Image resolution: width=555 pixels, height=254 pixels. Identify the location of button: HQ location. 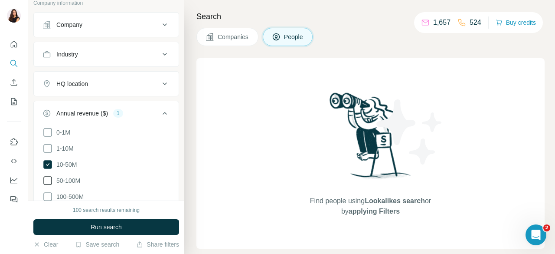
(106, 84).